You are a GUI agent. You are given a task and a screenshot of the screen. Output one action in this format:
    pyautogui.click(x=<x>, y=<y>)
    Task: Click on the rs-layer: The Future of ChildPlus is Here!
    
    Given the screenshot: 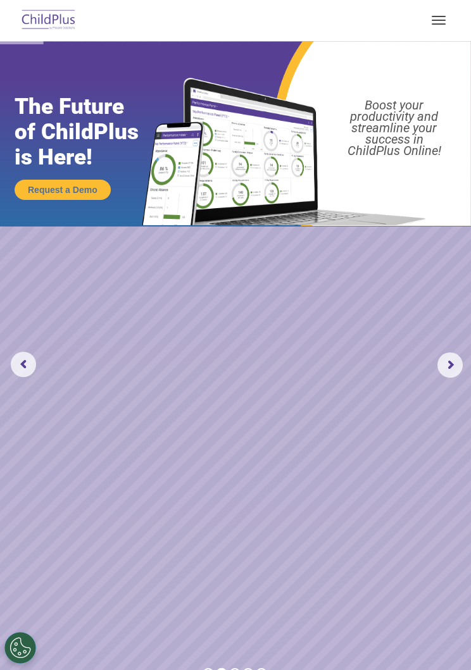 What is the action you would take?
    pyautogui.click(x=89, y=132)
    